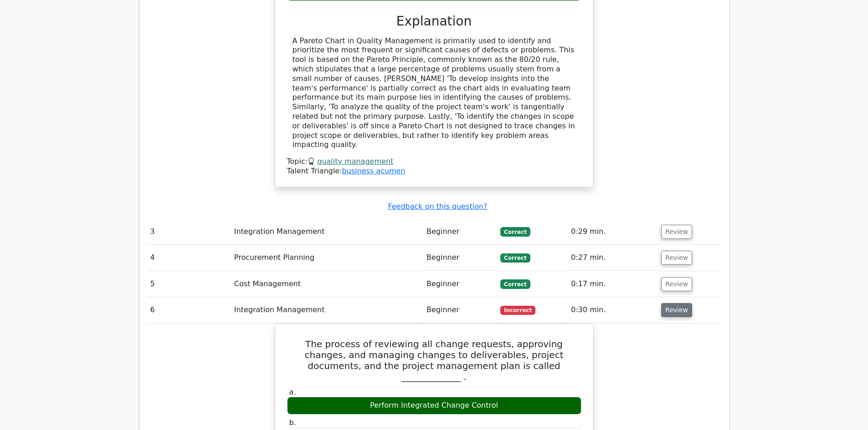  What do you see at coordinates (326, 285) in the screenshot?
I see `td: Cost Management` at bounding box center [326, 285].